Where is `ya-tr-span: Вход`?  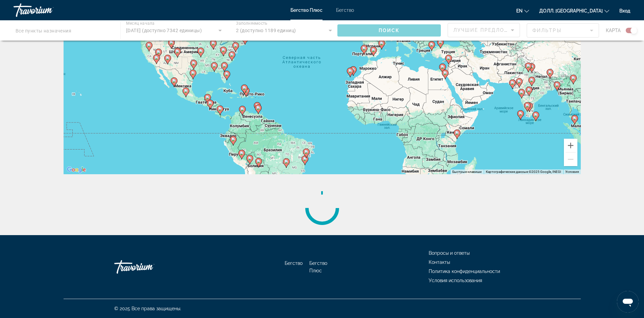 ya-tr-span: Вход is located at coordinates (625, 11).